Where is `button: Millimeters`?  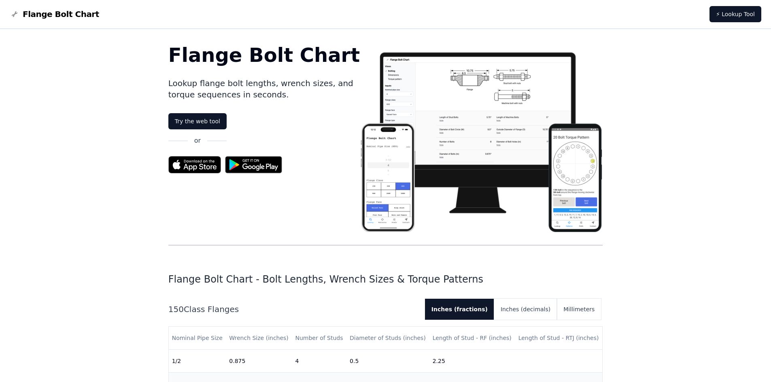
button: Millimeters is located at coordinates (579, 310).